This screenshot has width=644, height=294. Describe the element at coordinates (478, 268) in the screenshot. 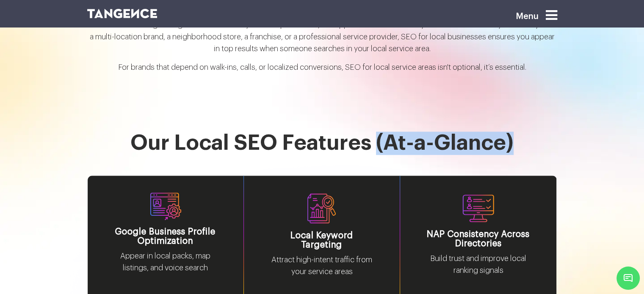

I see `p: Build trust and improve local ranking signals` at that location.